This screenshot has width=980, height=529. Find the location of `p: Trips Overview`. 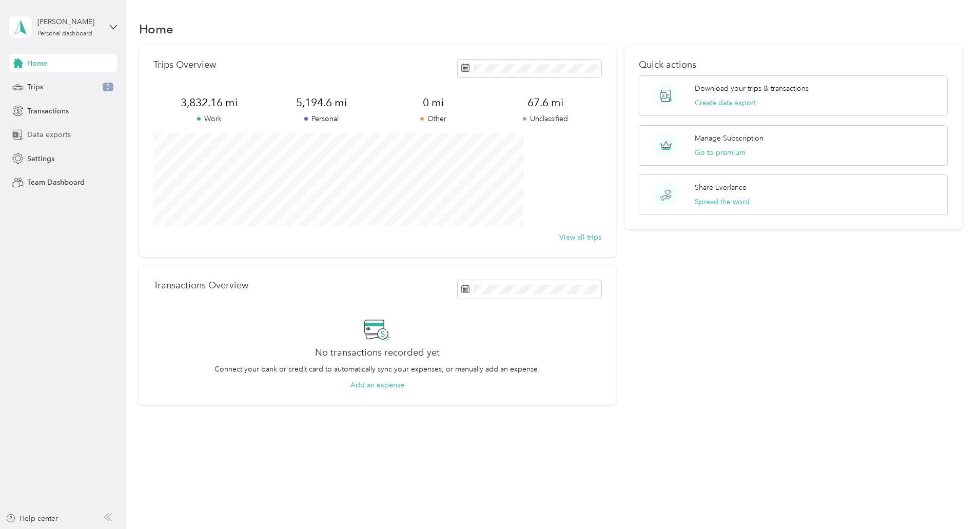

p: Trips Overview is located at coordinates (185, 64).